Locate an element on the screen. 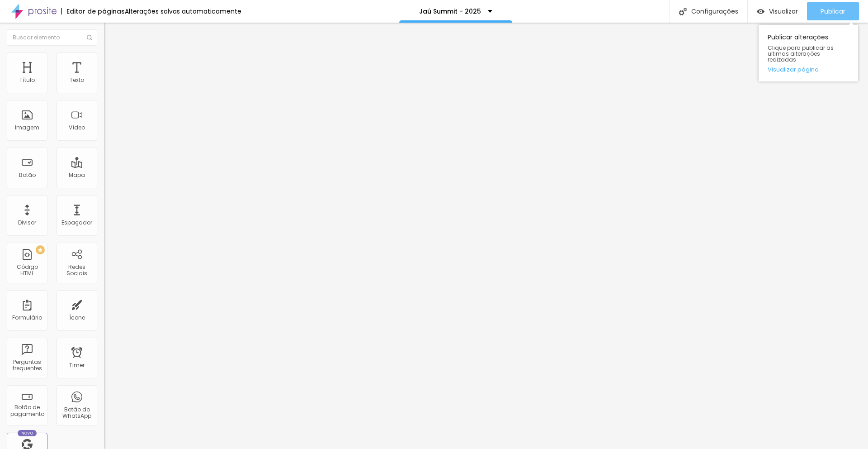 Image resolution: width=868 pixels, height=449 pixels. div: Botão is located at coordinates (27, 175).